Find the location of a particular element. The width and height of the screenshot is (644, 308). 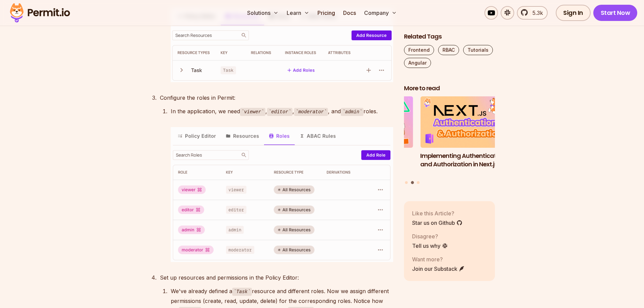

span: 5.3k is located at coordinates (535, 13).